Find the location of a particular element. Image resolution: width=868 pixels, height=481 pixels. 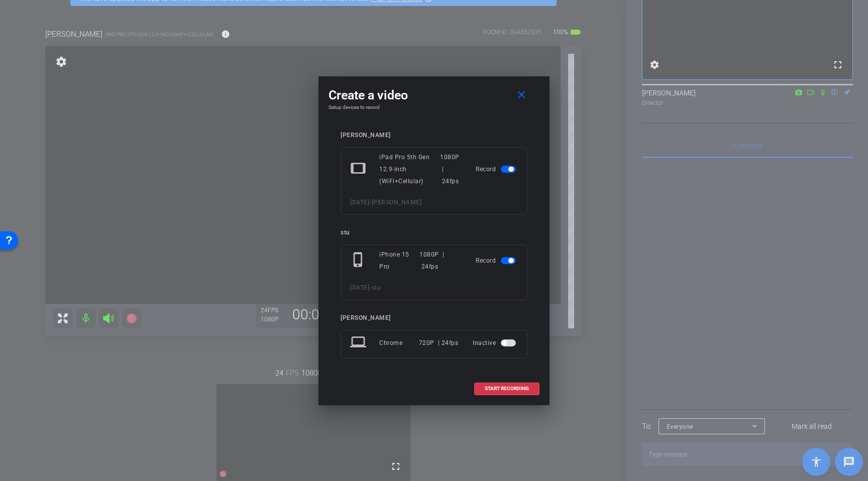

h4: Setup devices to record is located at coordinates (434, 108).